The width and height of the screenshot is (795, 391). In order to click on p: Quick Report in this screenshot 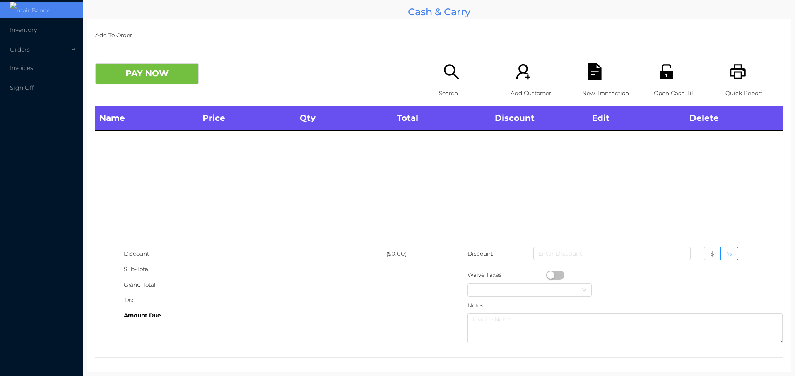, I will do `click(754, 93)`.